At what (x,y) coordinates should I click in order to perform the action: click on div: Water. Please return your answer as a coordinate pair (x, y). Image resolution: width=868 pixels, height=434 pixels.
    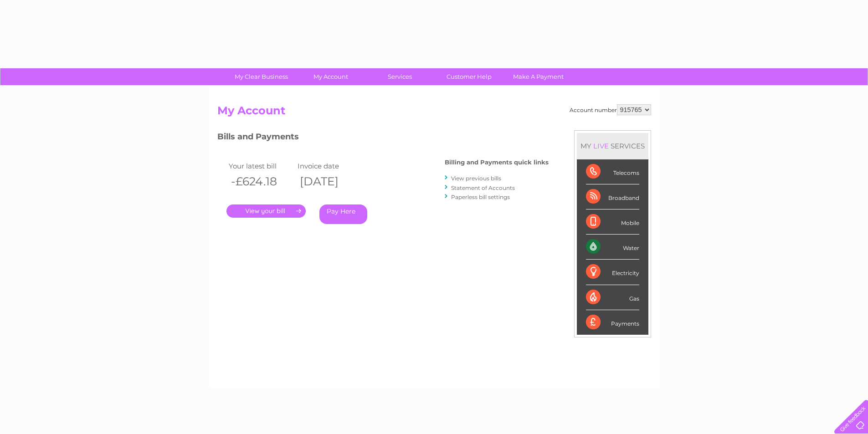
    Looking at the image, I should click on (613, 247).